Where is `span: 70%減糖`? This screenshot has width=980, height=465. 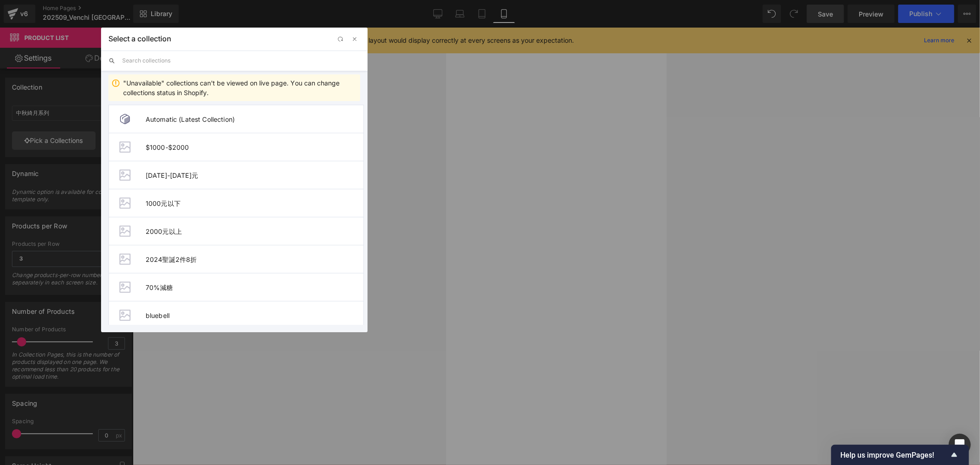 span: 70%減糖 is located at coordinates (254, 288).